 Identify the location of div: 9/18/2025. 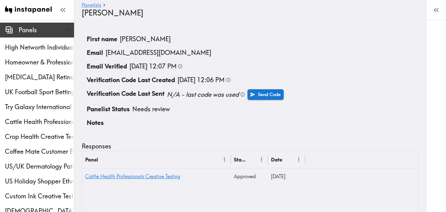
(286, 176).